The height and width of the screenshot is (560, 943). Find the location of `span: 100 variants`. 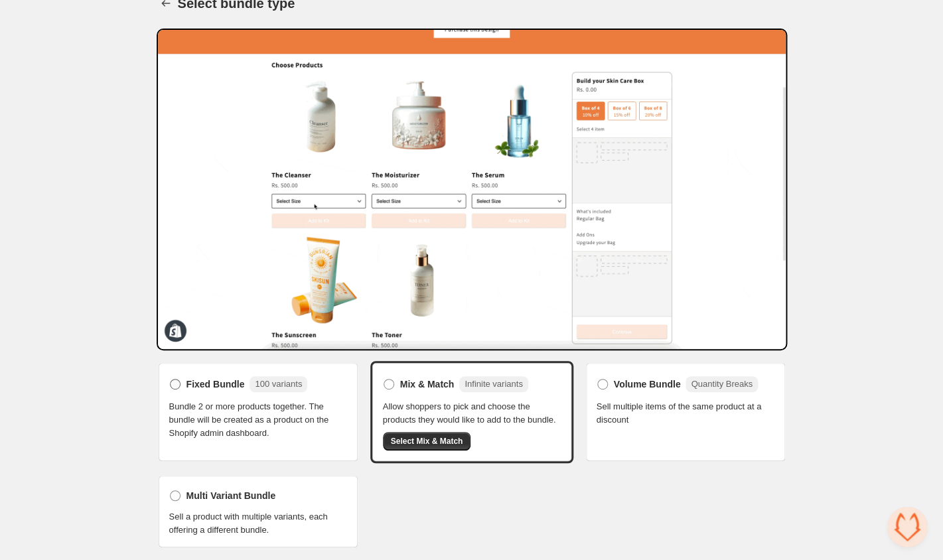

span: 100 variants is located at coordinates (278, 383).